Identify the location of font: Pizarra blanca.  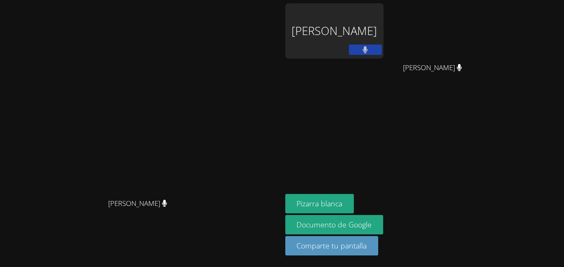
(319, 204).